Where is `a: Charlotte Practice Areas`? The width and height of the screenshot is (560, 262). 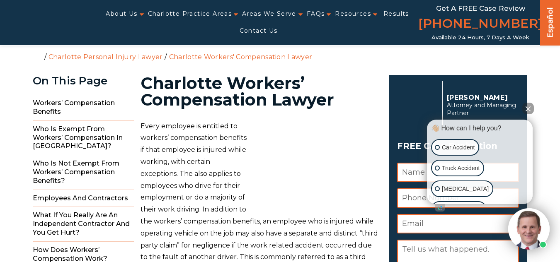
a: Charlotte Practice Areas is located at coordinates (190, 14).